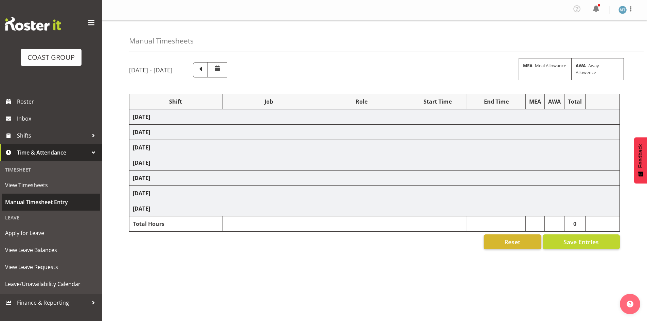 This screenshot has height=321, width=647. Describe the element at coordinates (622, 10) in the screenshot. I see `img: malae-toleafoa1112.jpg` at that location.